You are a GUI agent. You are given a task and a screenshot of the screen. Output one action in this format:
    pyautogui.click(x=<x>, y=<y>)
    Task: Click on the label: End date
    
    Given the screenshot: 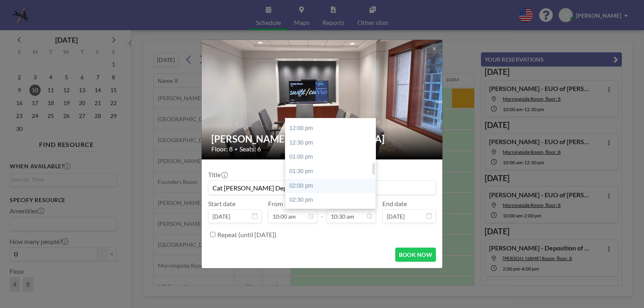 What is the action you would take?
    pyautogui.click(x=395, y=204)
    